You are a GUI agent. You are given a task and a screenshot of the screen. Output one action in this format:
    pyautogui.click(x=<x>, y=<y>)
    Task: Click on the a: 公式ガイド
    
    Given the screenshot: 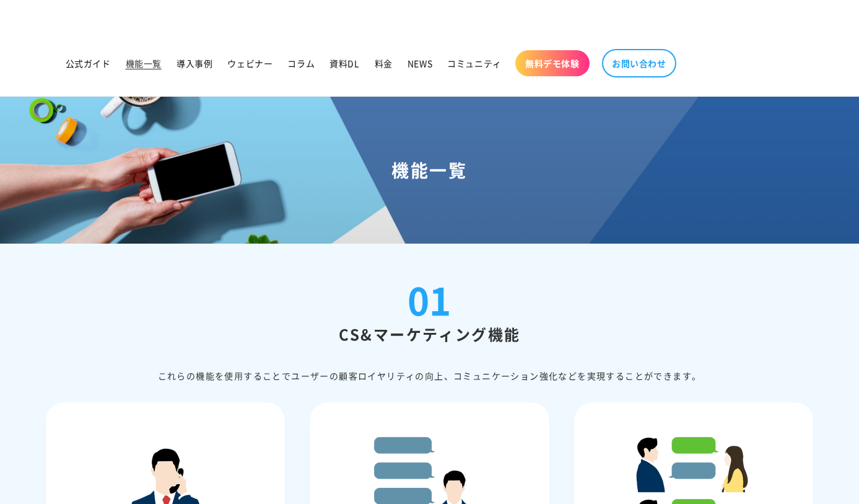 What is the action you would take?
    pyautogui.click(x=88, y=64)
    